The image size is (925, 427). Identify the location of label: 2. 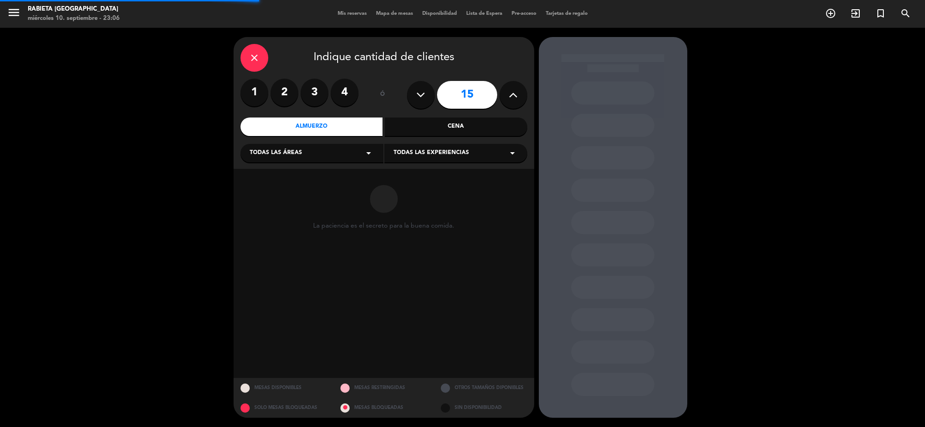
(285, 93).